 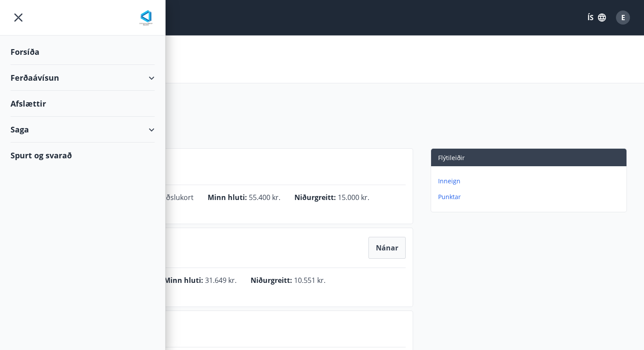 I want to click on p: Punktar, so click(x=531, y=197).